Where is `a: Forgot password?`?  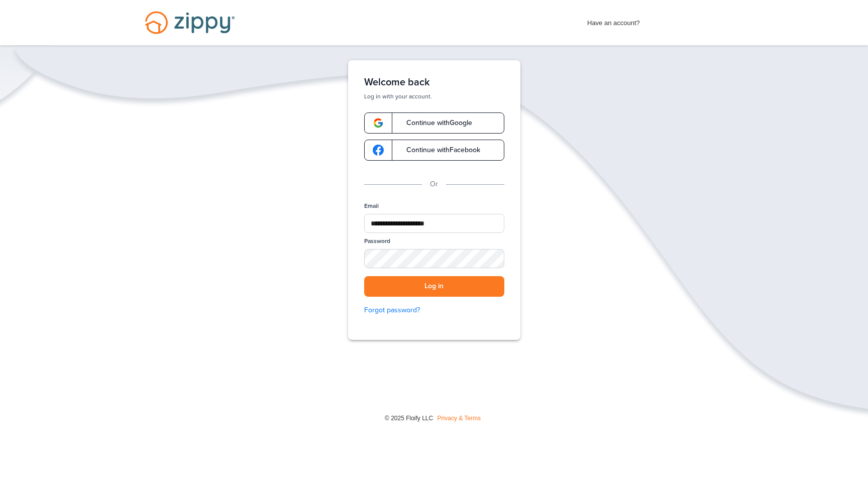
a: Forgot password? is located at coordinates (434, 310).